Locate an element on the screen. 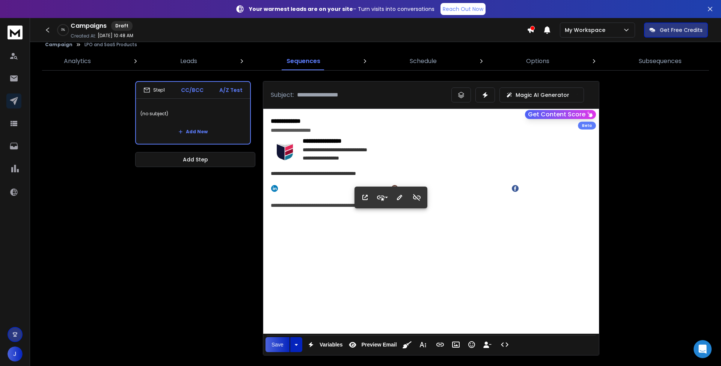 The height and width of the screenshot is (366, 721). p: LPO and SaaS Products is located at coordinates (111, 45).